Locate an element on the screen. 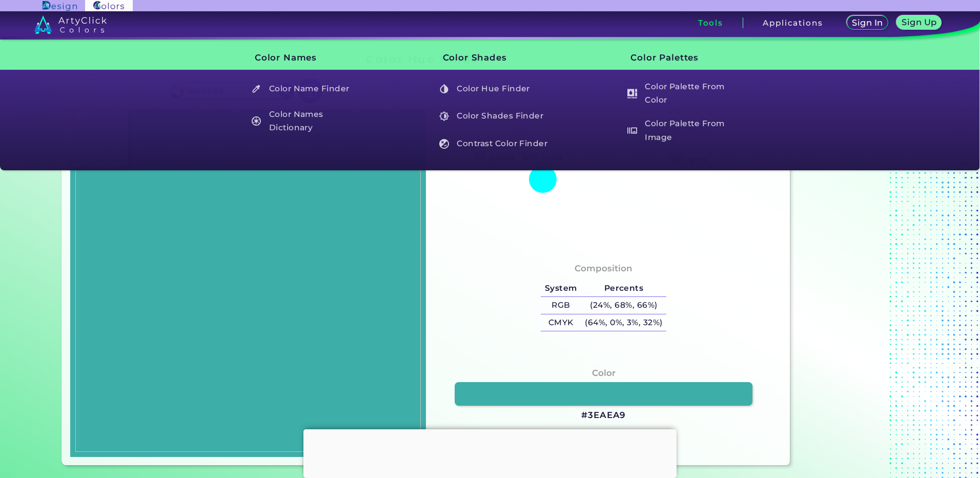 This screenshot has width=980, height=478. a: Sign In is located at coordinates (868, 23).